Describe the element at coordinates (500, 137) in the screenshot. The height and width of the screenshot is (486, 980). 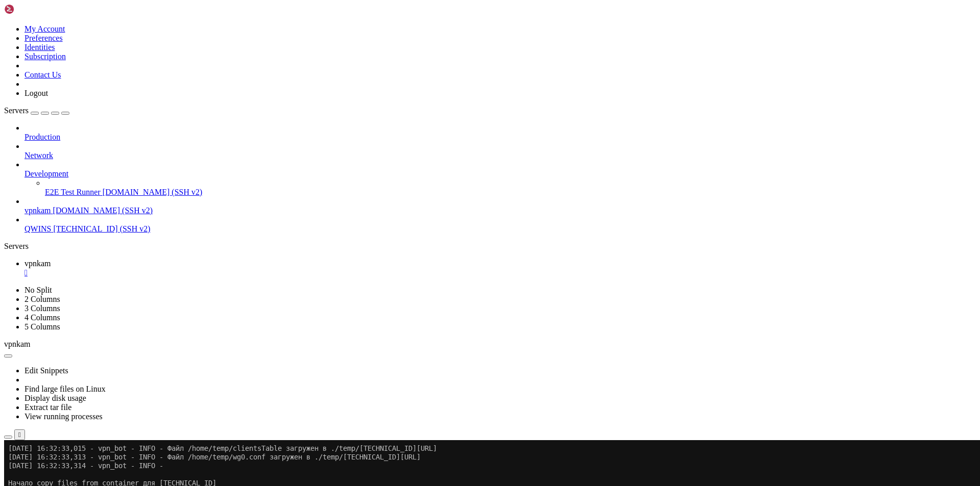
I see `a: Production` at that location.